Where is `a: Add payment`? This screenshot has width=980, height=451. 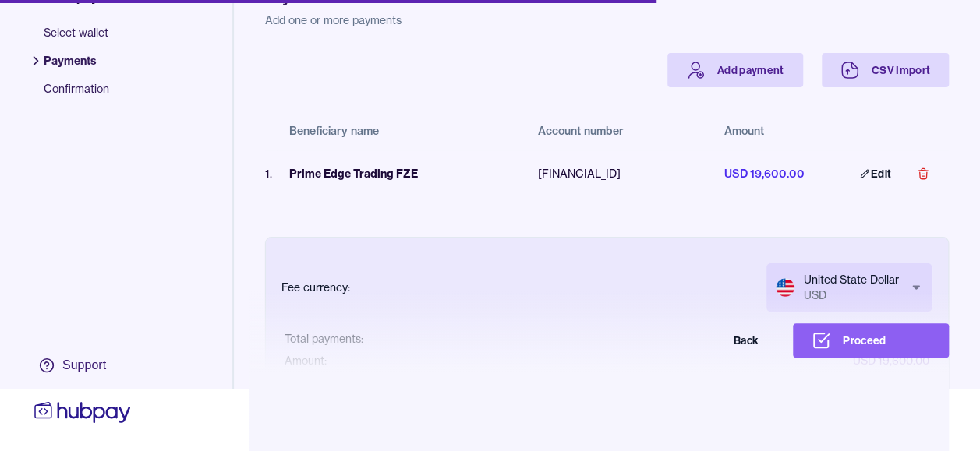 a: Add payment is located at coordinates (735, 70).